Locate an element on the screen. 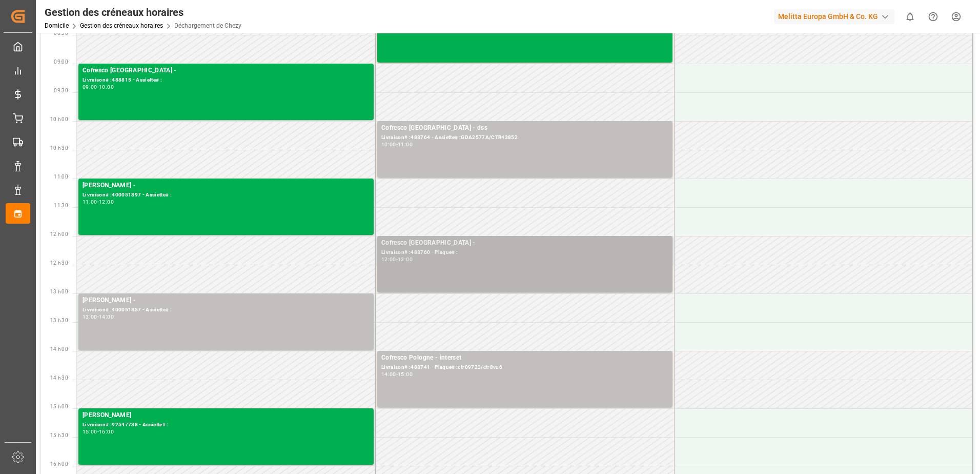 The width and height of the screenshot is (980, 474). div: Livraison# :400051857 - Assiette# : is located at coordinates (226, 310).